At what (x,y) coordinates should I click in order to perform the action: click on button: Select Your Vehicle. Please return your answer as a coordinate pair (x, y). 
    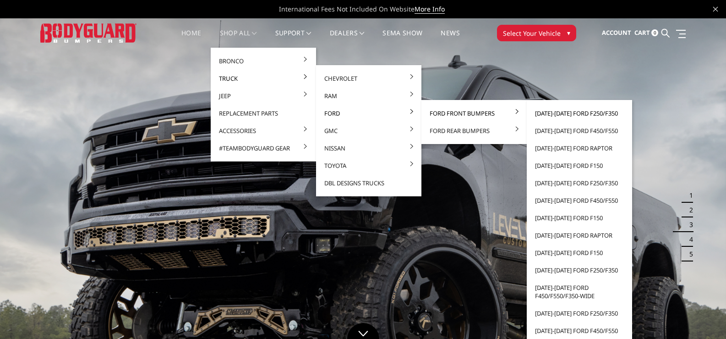
    Looking at the image, I should click on (537, 33).